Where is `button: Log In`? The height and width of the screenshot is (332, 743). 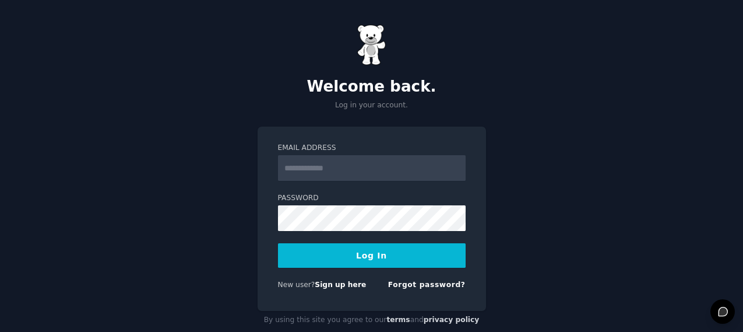
button: Log In is located at coordinates (372, 255).